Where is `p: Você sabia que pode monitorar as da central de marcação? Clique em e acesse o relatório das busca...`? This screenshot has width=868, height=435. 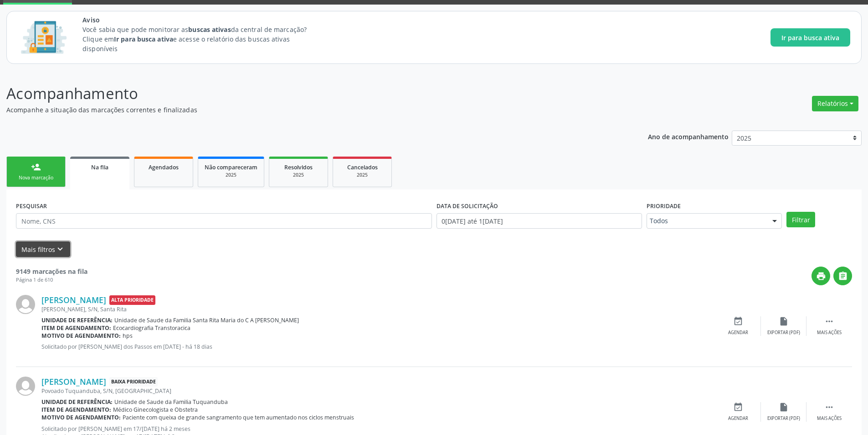 p: Você sabia que pode monitorar as da central de marcação? Clique em e acesse o relatório das busca... is located at coordinates (203, 39).